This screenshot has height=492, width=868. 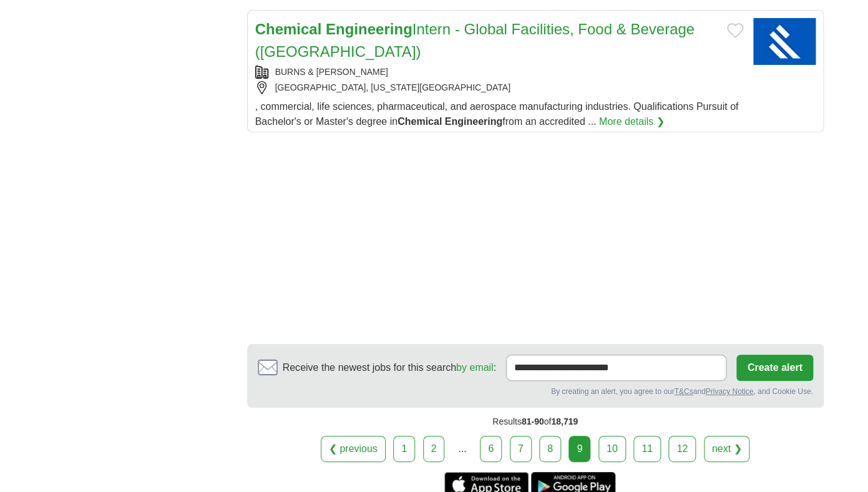 What do you see at coordinates (579, 449) in the screenshot?
I see `div: 9` at bounding box center [579, 449].